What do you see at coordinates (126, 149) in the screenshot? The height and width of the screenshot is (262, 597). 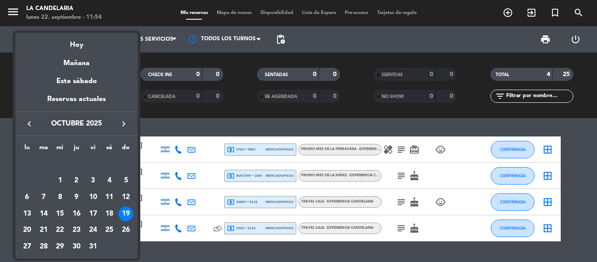 I see `th: domingo` at bounding box center [126, 149].